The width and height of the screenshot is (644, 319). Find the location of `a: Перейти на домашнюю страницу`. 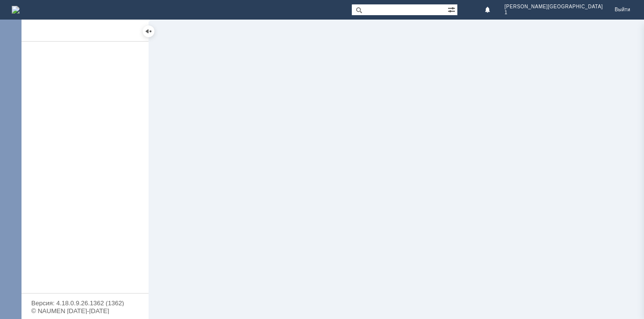

a: Перейти на домашнюю страницу is located at coordinates (16, 9).